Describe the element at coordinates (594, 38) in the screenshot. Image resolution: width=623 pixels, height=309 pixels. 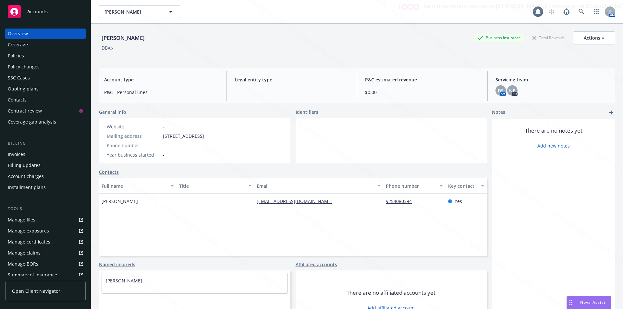
I see `button: Actions` at that location.